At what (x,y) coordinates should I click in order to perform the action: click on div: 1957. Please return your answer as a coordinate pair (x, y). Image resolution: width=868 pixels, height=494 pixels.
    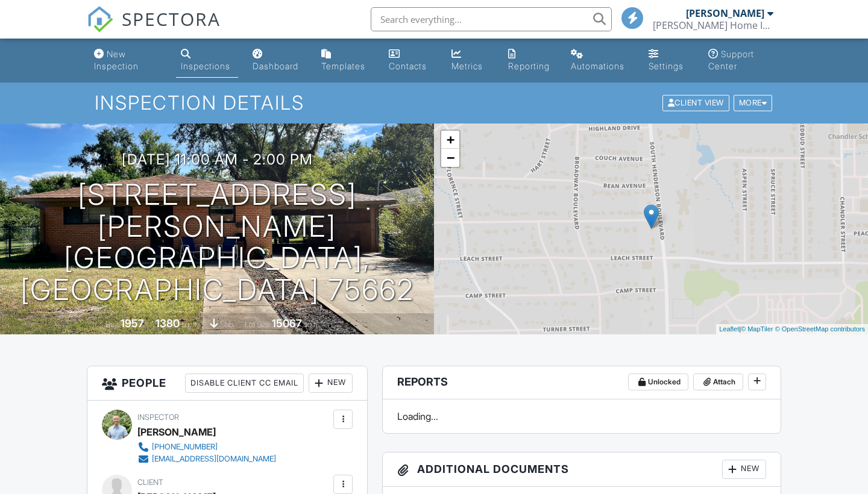
    Looking at the image, I should click on (132, 323).